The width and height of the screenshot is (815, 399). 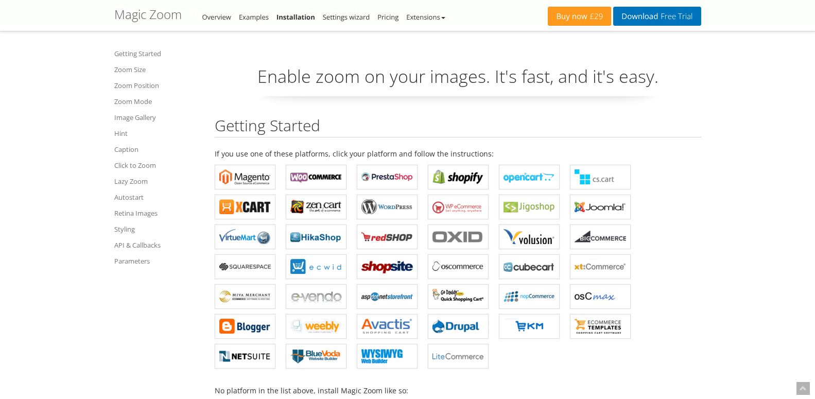 What do you see at coordinates (245, 326) in the screenshot?
I see `a: Magic Zoom for Blogger` at bounding box center [245, 326].